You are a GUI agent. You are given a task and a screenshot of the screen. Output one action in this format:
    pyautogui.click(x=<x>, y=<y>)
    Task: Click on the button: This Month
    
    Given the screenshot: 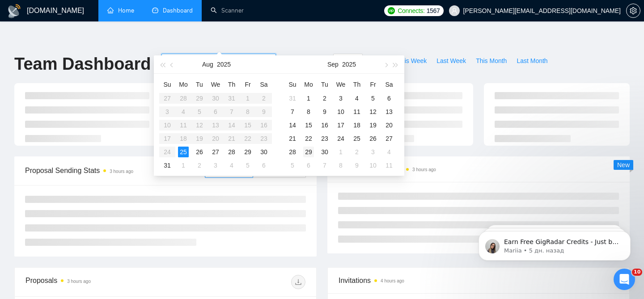 What is the action you would take?
    pyautogui.click(x=491, y=61)
    